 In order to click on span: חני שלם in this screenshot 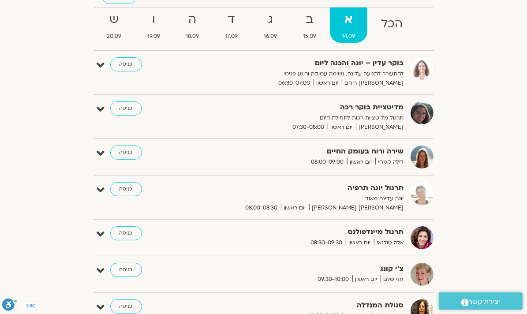, I will do `click(392, 279)`.